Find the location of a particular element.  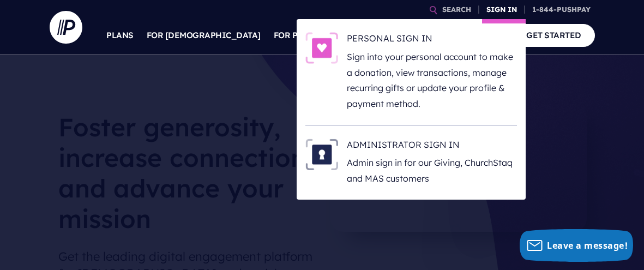

a: EXPLORE is located at coordinates (427, 35).